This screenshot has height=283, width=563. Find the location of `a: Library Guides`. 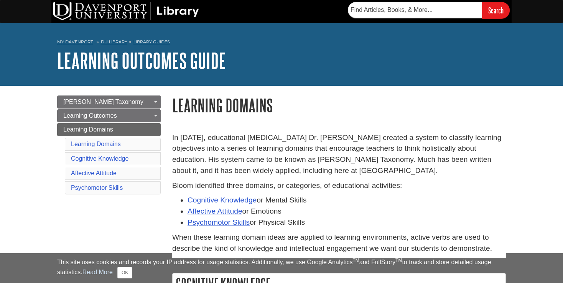

a: Library Guides is located at coordinates (152, 42).